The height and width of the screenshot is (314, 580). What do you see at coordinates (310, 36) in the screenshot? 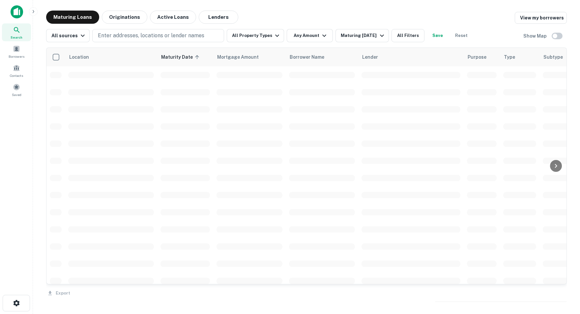
I see `button: Any Amount` at bounding box center [310, 36].